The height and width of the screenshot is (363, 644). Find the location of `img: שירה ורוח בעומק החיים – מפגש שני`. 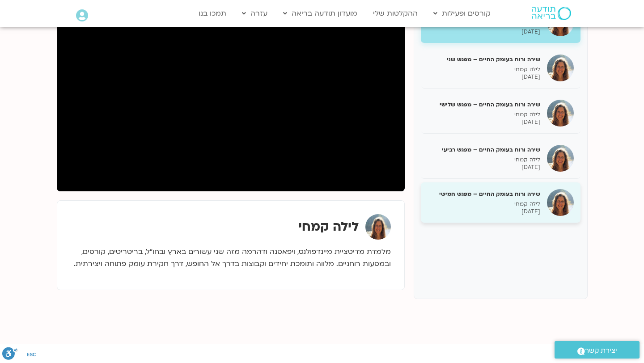

img: שירה ורוח בעומק החיים – מפגש שני is located at coordinates (560, 68).